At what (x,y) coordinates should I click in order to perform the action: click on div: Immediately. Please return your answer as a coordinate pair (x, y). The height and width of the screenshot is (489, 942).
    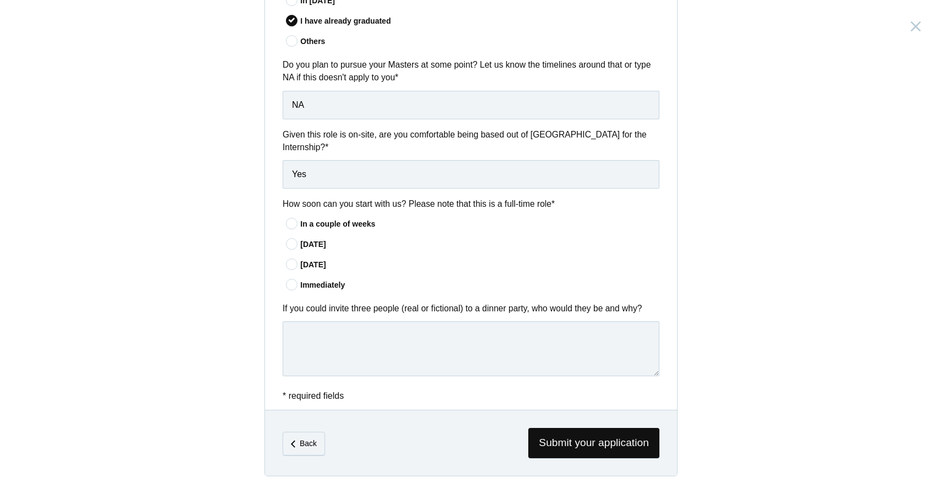
    Looking at the image, I should click on (480, 285).